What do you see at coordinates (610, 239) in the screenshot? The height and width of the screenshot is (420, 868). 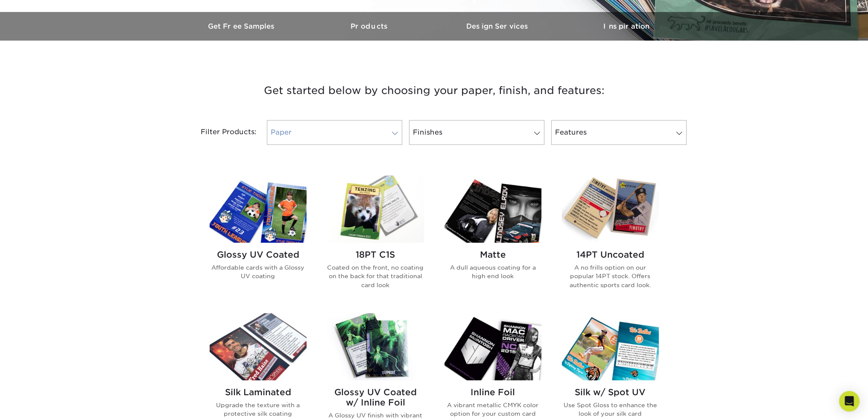 I see `a: 14PT Uncoated Trading Cards 14PT Uncoated A no frills option on our popular 14PT stock. Offers au...` at bounding box center [610, 239].